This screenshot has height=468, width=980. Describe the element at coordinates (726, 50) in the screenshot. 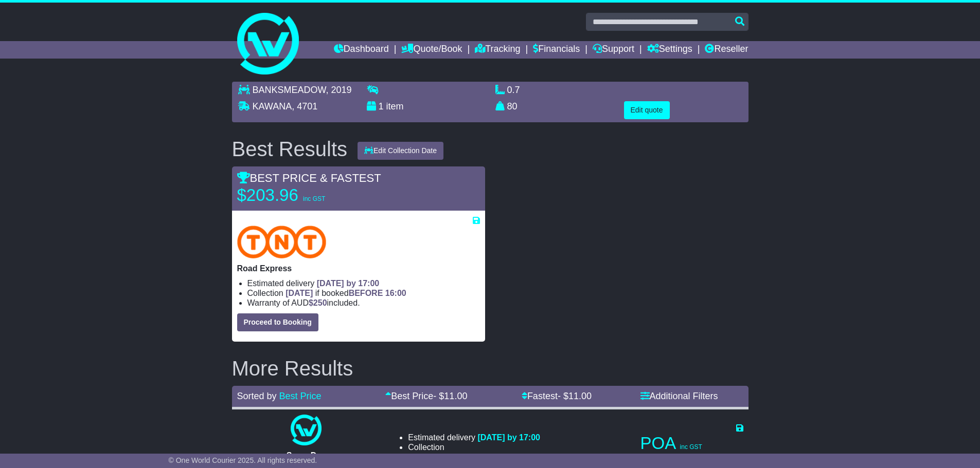

I see `a: Reseller` at that location.